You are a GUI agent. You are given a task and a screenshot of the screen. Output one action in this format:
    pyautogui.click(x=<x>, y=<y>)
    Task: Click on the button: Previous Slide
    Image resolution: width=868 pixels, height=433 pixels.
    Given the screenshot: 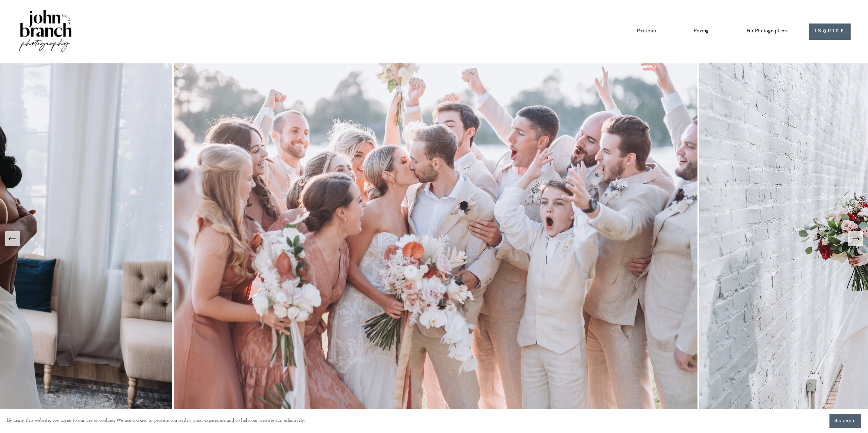 What is the action you would take?
    pyautogui.click(x=12, y=239)
    